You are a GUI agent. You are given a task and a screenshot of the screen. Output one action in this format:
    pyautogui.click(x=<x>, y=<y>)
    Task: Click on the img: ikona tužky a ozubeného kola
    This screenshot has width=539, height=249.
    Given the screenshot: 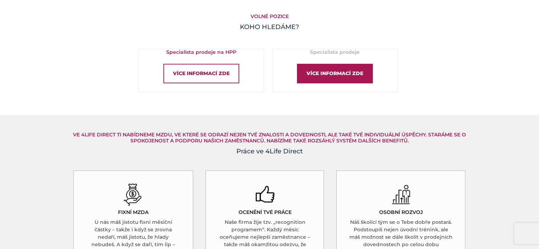 What is the action you would take?
    pyautogui.click(x=401, y=195)
    